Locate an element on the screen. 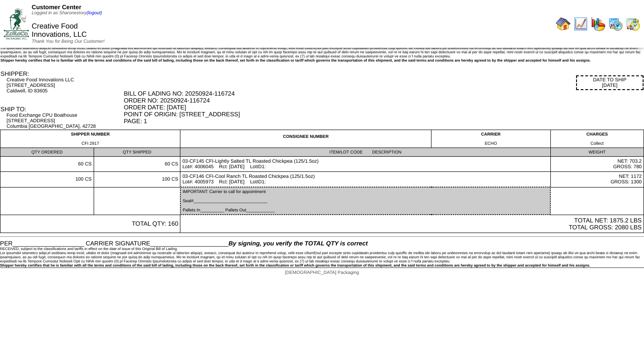 The width and height of the screenshot is (644, 364). td: NET: 703.2 GROSS: 780 is located at coordinates (597, 164).